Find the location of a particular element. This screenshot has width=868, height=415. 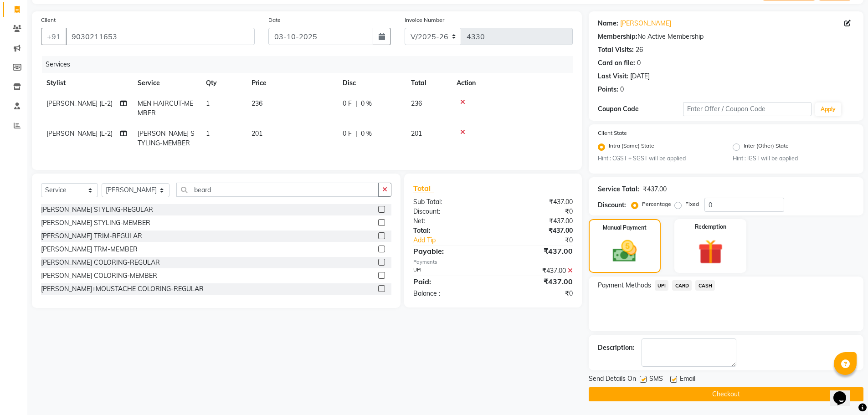

div: Membership: is located at coordinates (618, 37).